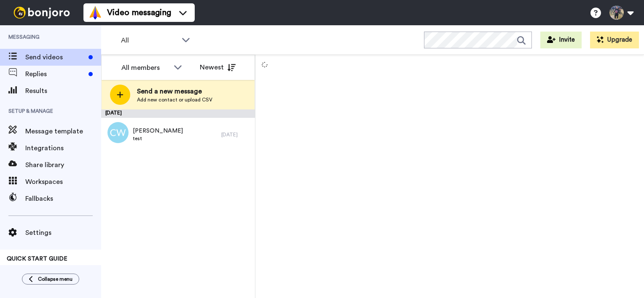  What do you see at coordinates (218, 68) in the screenshot?
I see `button: Newest` at bounding box center [218, 68].